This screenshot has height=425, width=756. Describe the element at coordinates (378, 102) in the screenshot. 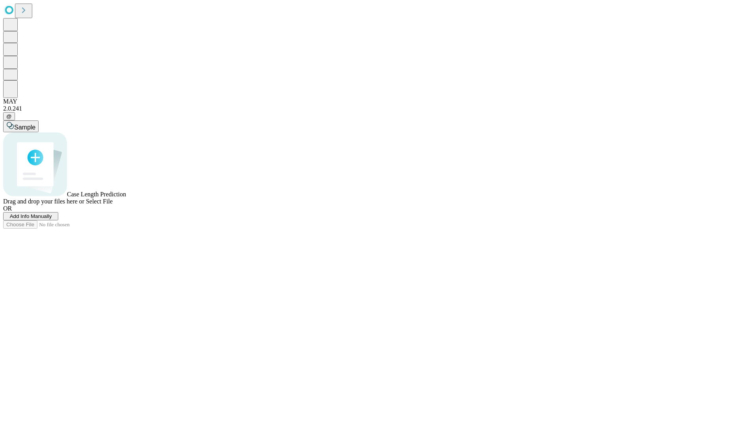

I see `div: MAY` at that location.